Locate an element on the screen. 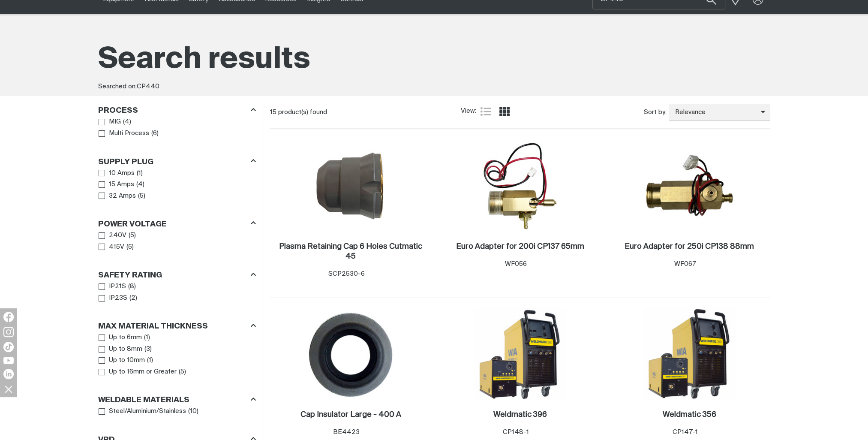 The width and height of the screenshot is (868, 440). ul: Supply Plug is located at coordinates (177, 185).